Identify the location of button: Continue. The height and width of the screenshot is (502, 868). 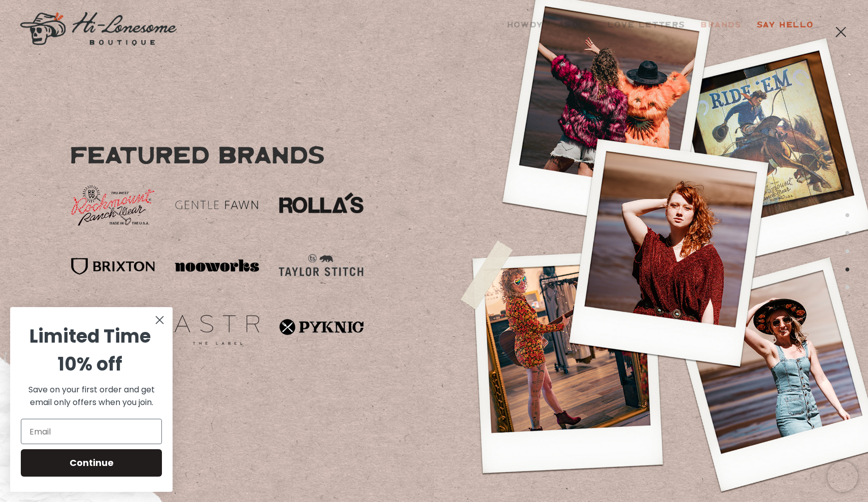
(91, 463).